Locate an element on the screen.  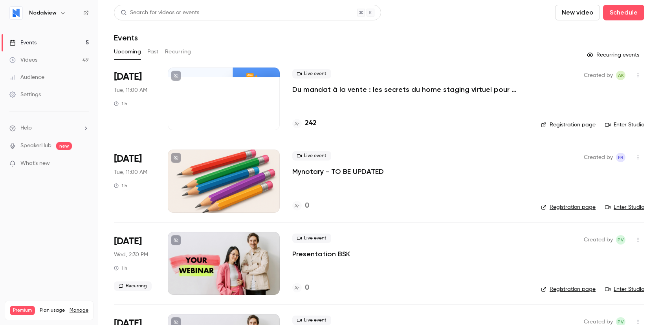
button: Recurring is located at coordinates (178, 52).